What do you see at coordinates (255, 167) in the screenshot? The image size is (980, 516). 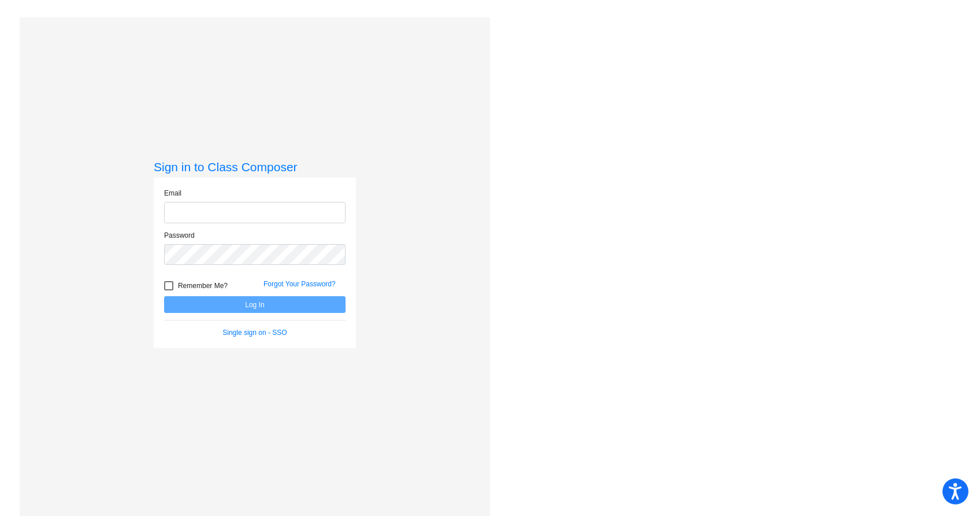 I see `h3: Sign in to Class Composer` at bounding box center [255, 167].